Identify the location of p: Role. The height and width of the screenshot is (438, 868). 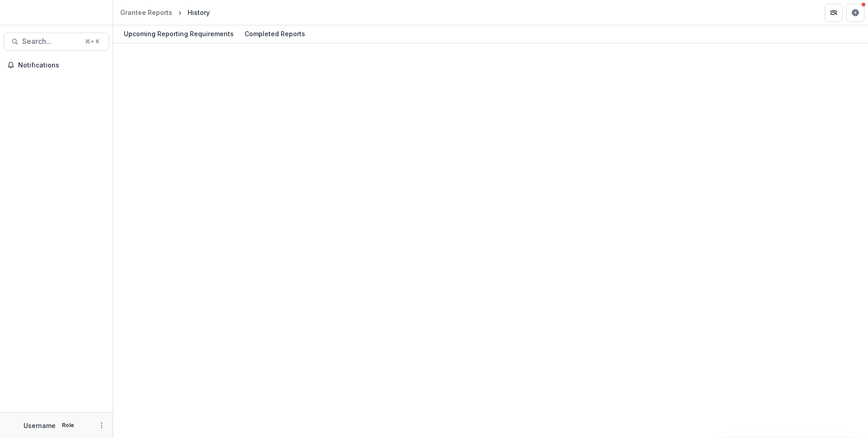
(68, 425).